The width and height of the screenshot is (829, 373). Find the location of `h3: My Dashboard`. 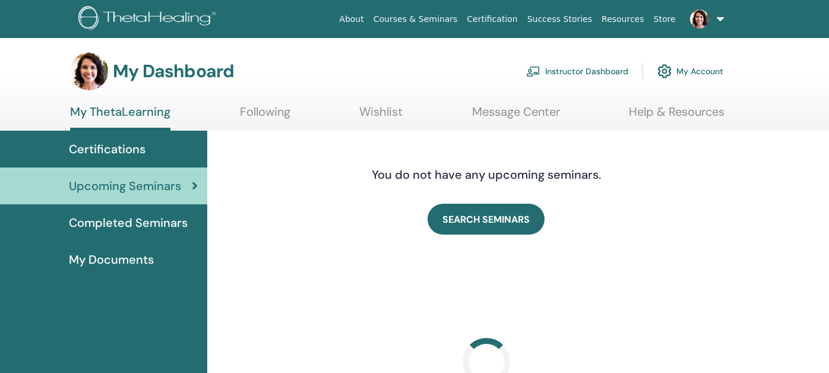

h3: My Dashboard is located at coordinates (173, 71).